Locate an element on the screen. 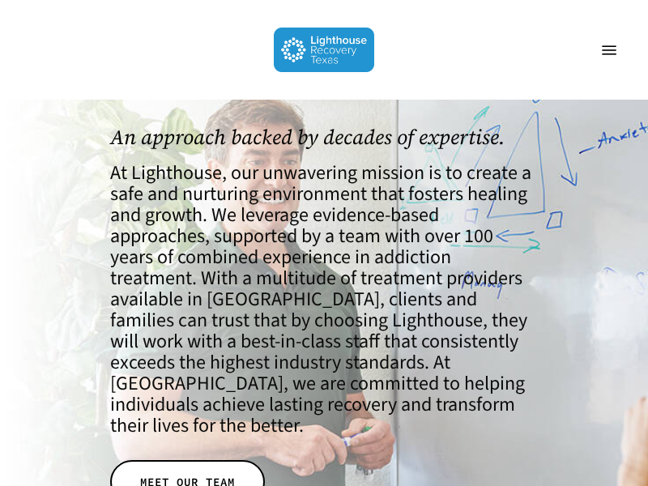 The height and width of the screenshot is (486, 648). h4: At Lighthouse, our unwavering mission is to create a safe and nurturing environment that fosters ... is located at coordinates (324, 300).